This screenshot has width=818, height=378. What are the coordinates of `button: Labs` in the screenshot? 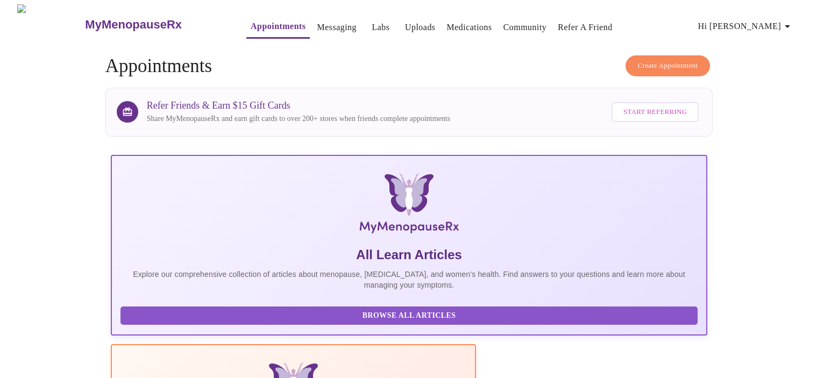 It's located at (381, 27).